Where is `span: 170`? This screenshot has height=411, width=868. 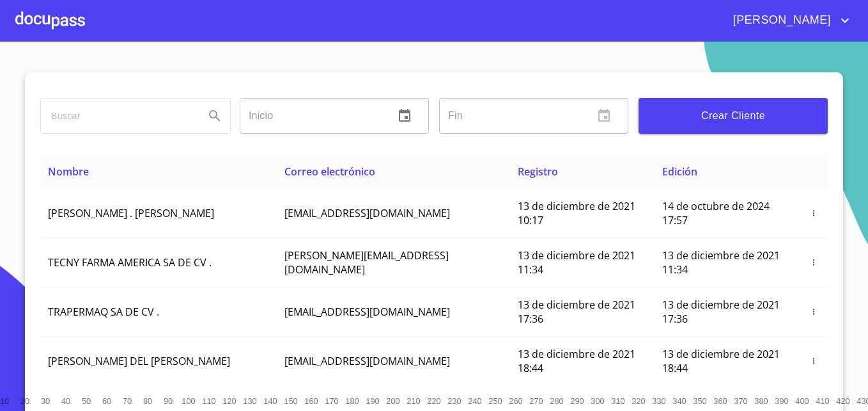
span: 170 is located at coordinates (331, 400).